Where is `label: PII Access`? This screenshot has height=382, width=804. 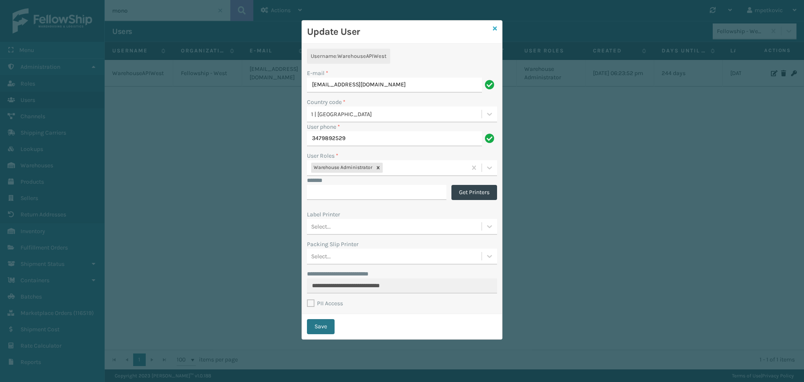
label: PII Access is located at coordinates (325, 303).